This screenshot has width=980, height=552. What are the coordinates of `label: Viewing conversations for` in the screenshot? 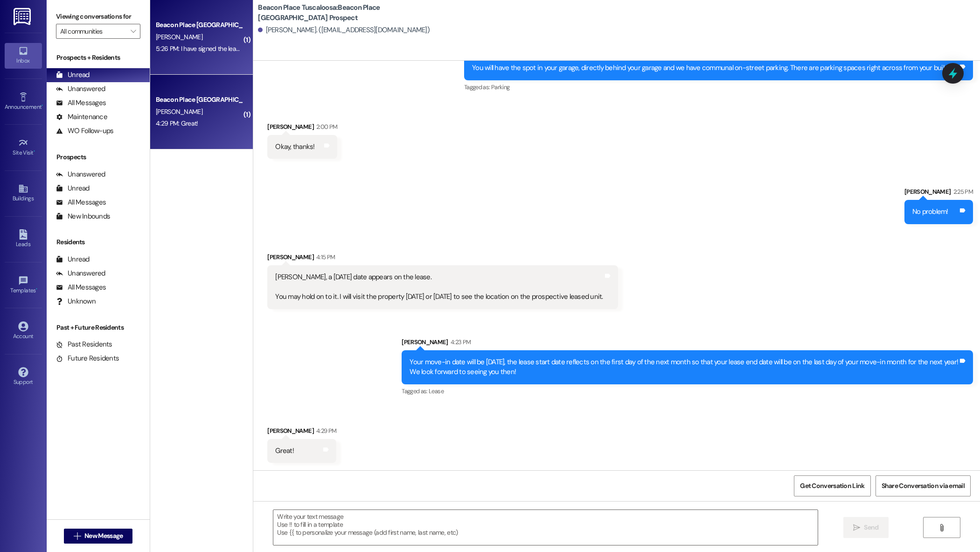 It's located at (98, 16).